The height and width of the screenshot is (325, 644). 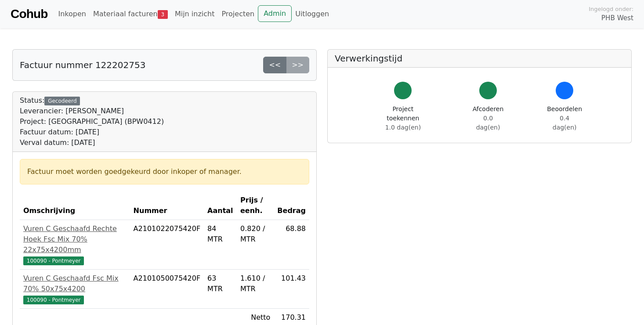 What do you see at coordinates (312, 14) in the screenshot?
I see `a: Uitloggen` at bounding box center [312, 14].